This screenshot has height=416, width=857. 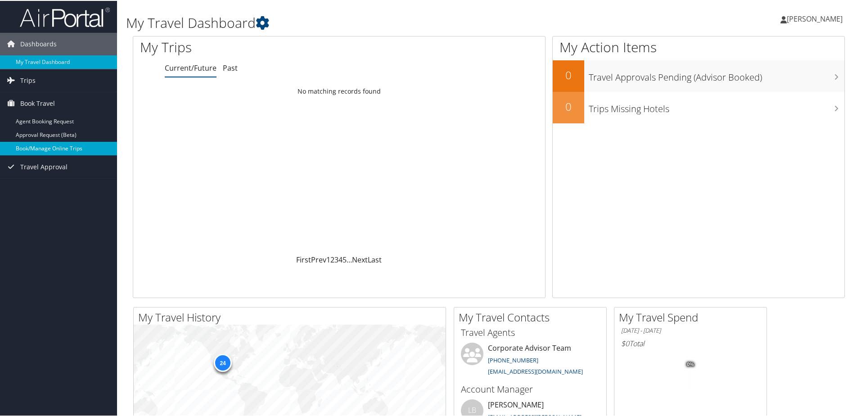 I want to click on span: Travel Approval, so click(x=44, y=166).